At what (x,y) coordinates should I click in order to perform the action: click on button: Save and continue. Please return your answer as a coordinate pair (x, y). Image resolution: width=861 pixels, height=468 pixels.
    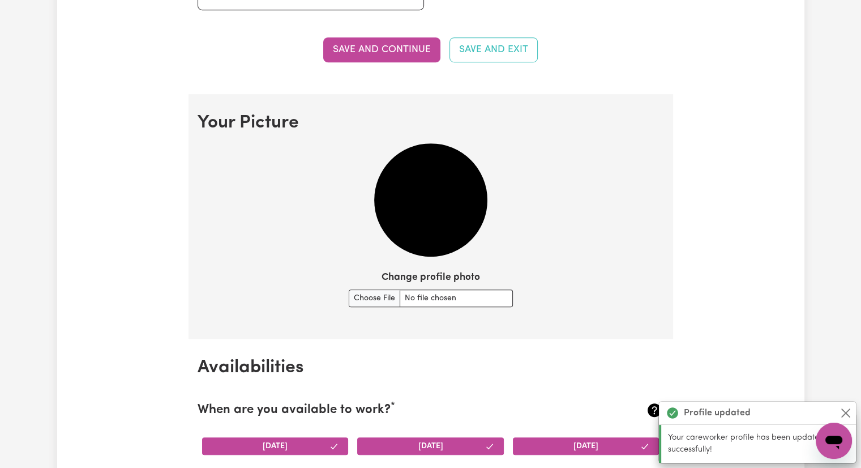
    Looking at the image, I should click on (382, 50).